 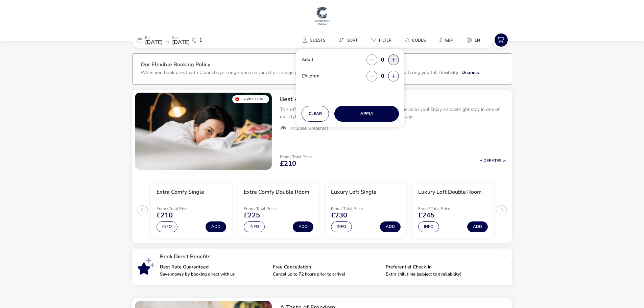 What do you see at coordinates (393, 113) in the screenshot?
I see `p: This offer is not available on any other website and is exclusive to you! Enjoy an overnight stay...` at bounding box center [393, 113].